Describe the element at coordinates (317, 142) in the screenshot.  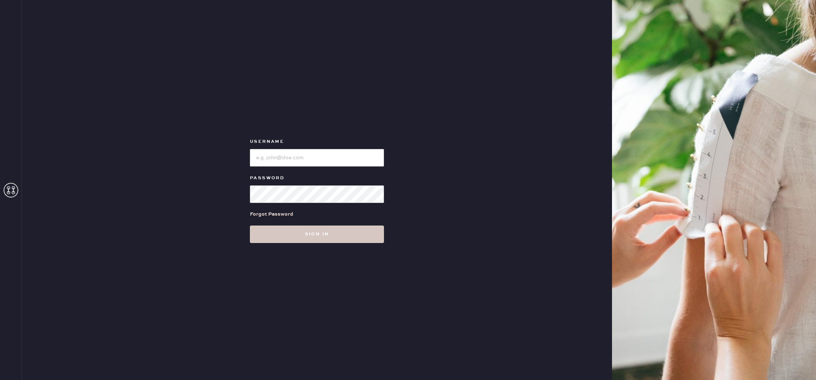
I see `label: Username` at that location.